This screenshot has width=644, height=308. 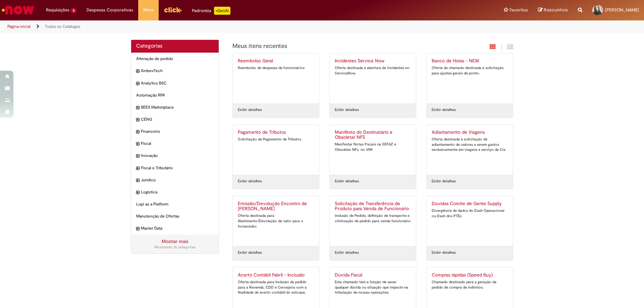 I want to click on a: Rascunhos, so click(x=553, y=10).